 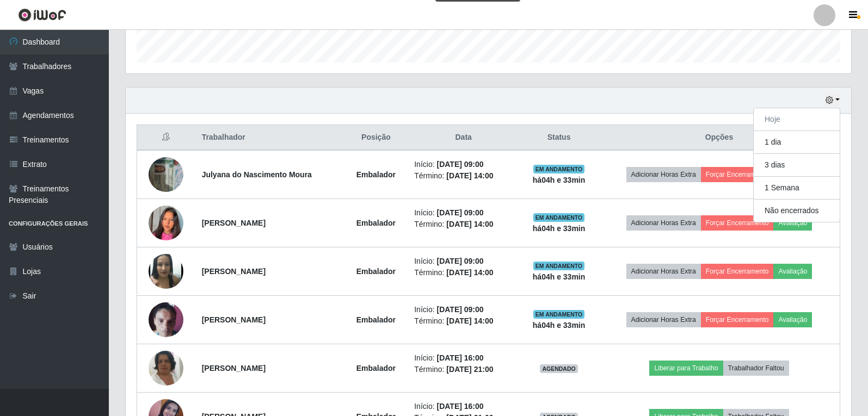 What do you see at coordinates (797, 211) in the screenshot?
I see `button: Não encerrados` at bounding box center [797, 211].